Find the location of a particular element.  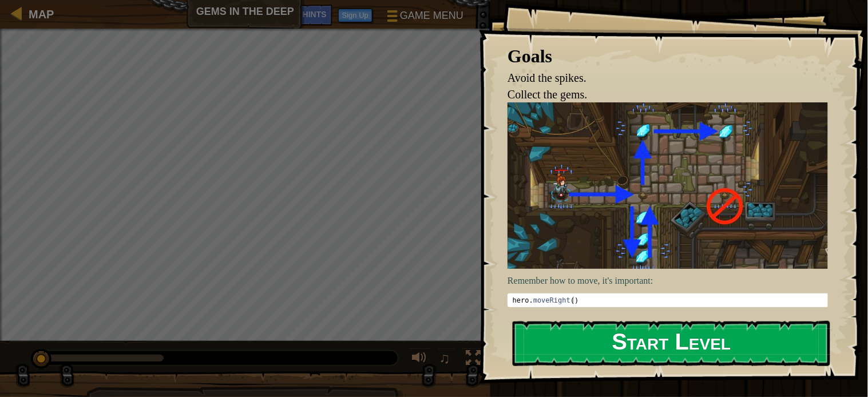

div: Goals is located at coordinates (667, 56).